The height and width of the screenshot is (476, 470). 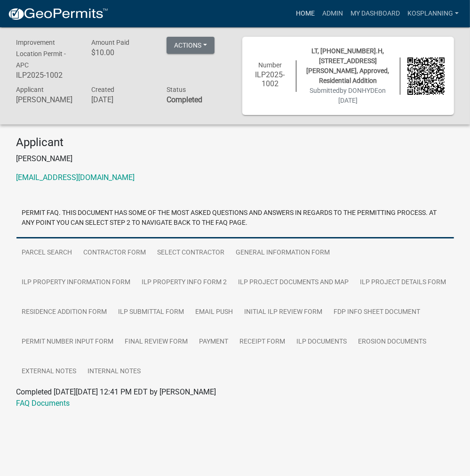 I want to click on span: Improvement Location Permit - APC, so click(x=41, y=54).